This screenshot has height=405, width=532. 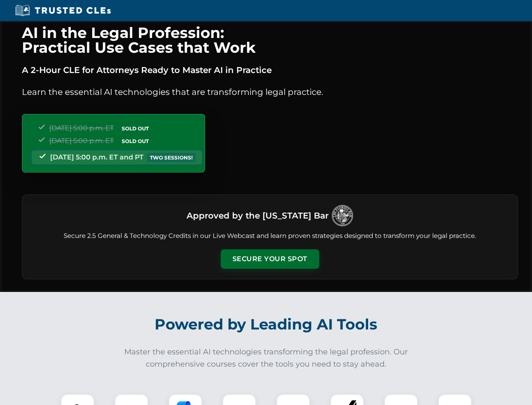 I want to click on p: A 2-Hour CLE for Attorneys Ready to Master AI in Practice, so click(x=270, y=70).